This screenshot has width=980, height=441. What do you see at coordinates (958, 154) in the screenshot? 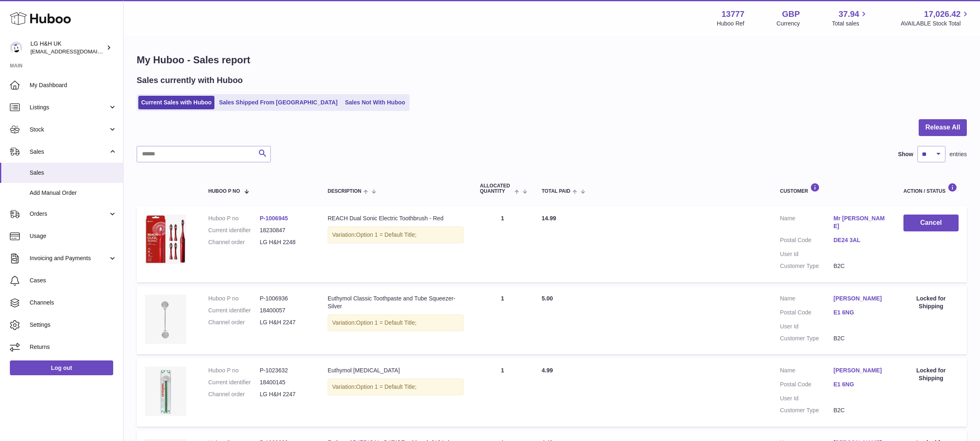
I see `span: entries` at bounding box center [958, 154].